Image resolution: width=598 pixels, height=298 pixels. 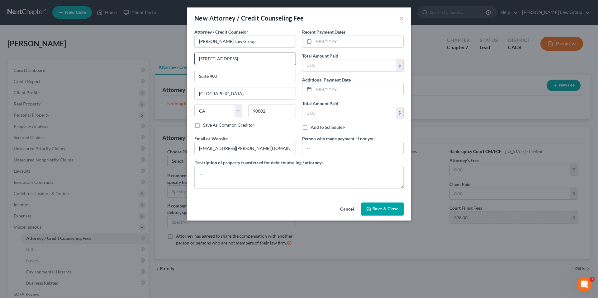 What do you see at coordinates (211, 139) in the screenshot?
I see `label: Email or Website` at bounding box center [211, 139].